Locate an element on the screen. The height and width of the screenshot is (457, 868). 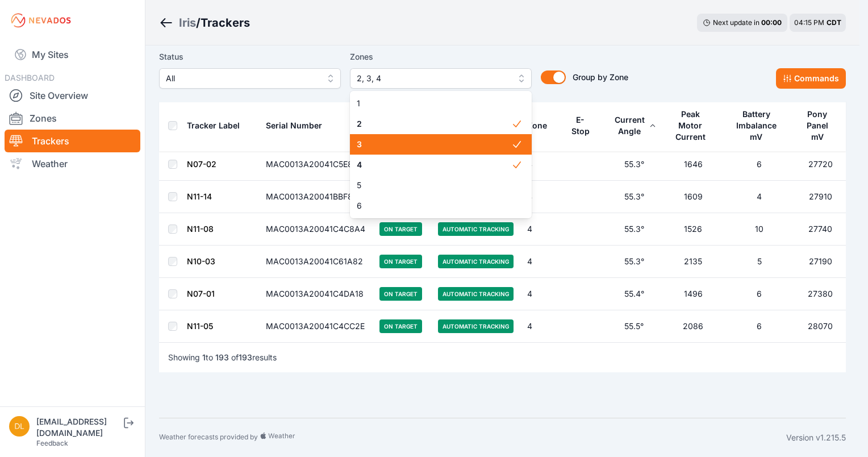
span: 2, 3, 4 is located at coordinates (433, 79).